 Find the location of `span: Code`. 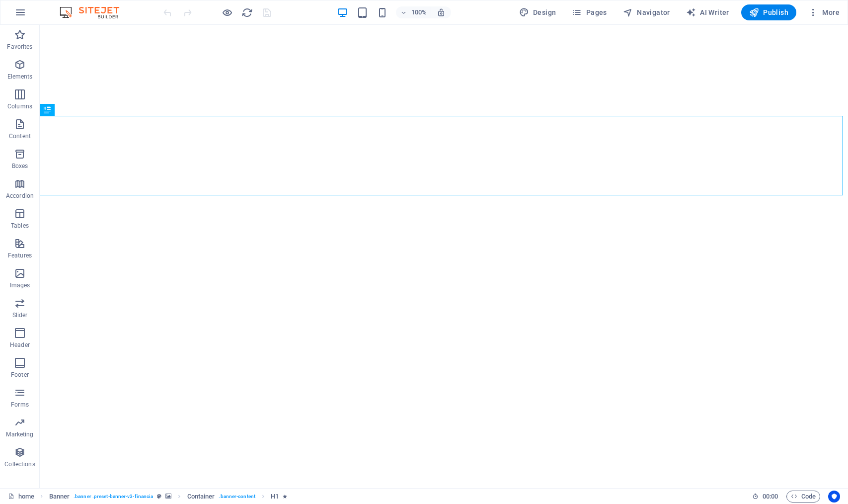

span: Code is located at coordinates (803, 496).